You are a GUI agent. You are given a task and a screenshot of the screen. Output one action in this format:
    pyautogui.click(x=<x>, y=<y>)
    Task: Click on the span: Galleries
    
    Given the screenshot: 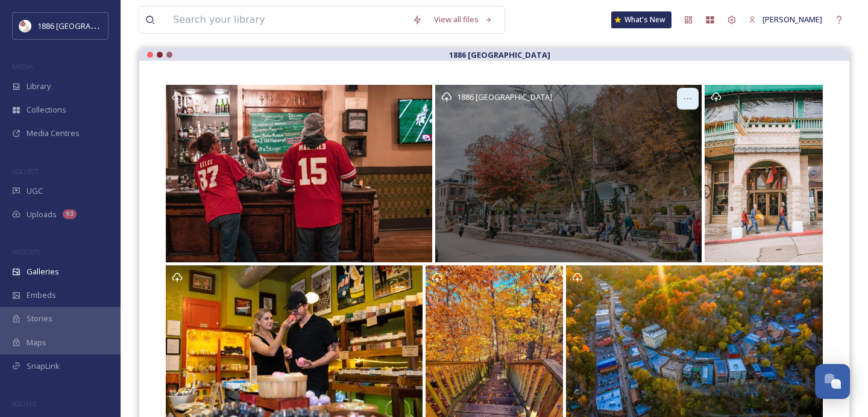 What is the action you would take?
    pyautogui.click(x=43, y=272)
    